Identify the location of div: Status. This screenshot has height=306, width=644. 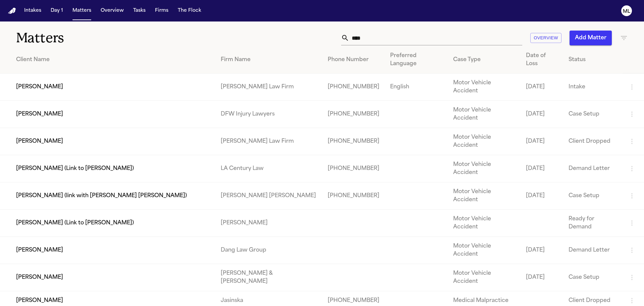
(593, 59).